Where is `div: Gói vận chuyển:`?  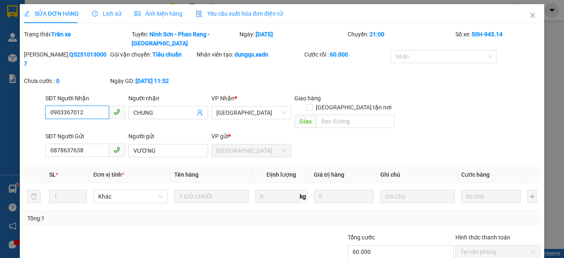
div: Gói vận chuyển: is located at coordinates (152, 54).